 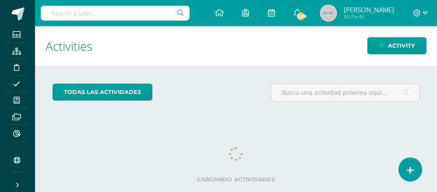 What do you see at coordinates (301, 16) in the screenshot?
I see `span: 1366` at bounding box center [301, 16].